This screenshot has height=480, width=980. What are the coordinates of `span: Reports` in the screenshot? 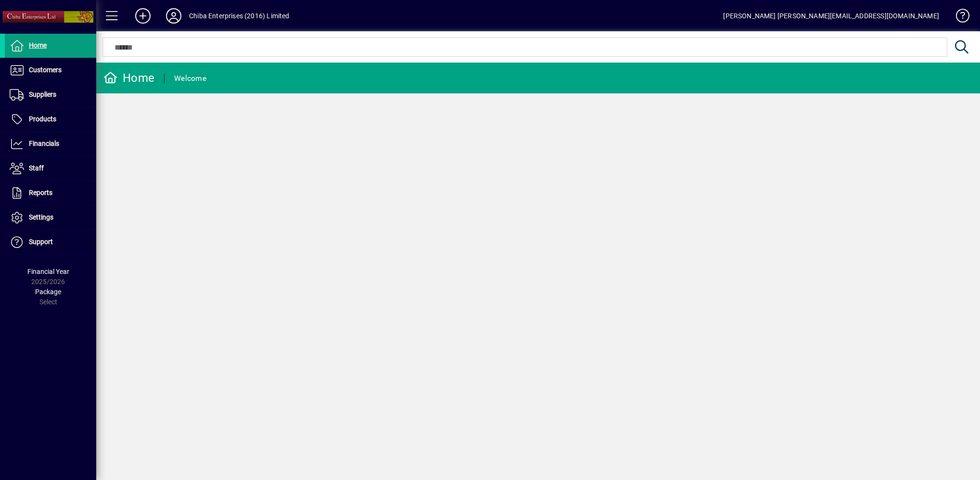 It's located at (41, 193).